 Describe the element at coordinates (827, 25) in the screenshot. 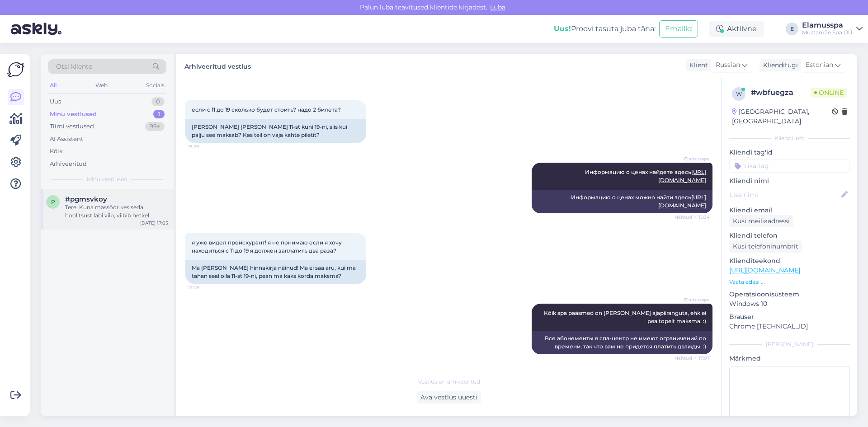

I see `div: Elamusspa` at that location.